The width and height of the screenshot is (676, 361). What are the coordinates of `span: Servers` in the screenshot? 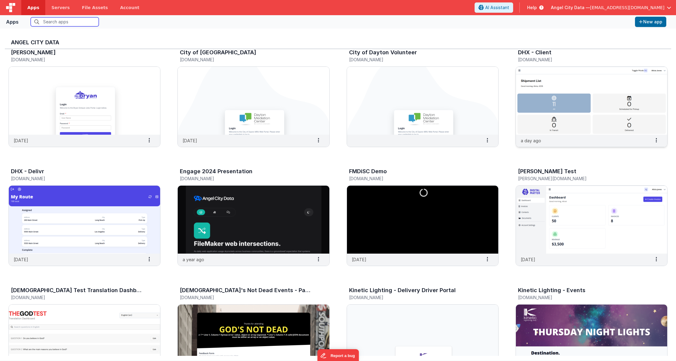 It's located at (60, 8).